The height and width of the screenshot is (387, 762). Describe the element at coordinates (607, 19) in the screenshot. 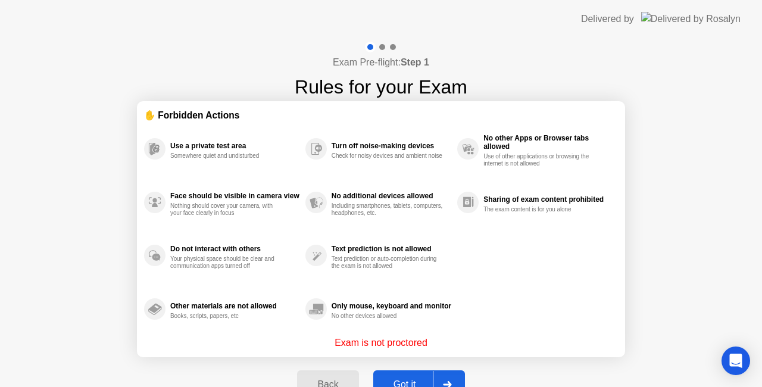

I see `div: Delivered by` at that location.